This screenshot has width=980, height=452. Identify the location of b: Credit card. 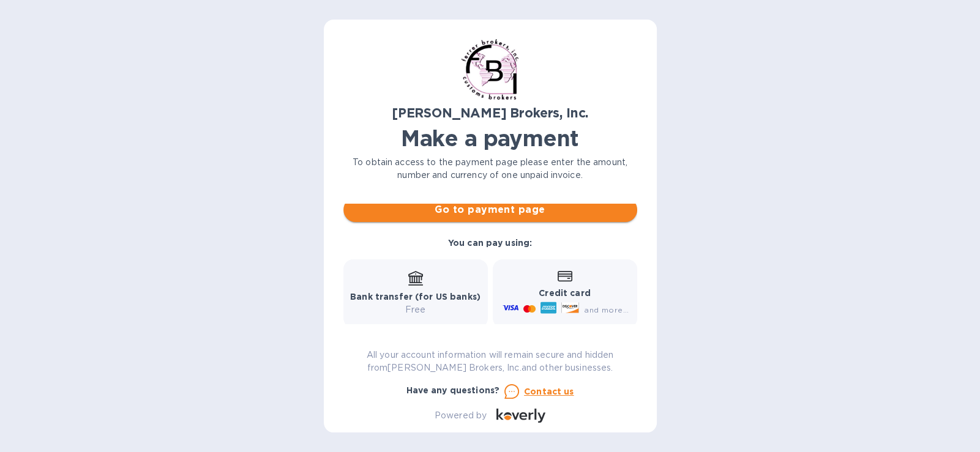
(565, 293).